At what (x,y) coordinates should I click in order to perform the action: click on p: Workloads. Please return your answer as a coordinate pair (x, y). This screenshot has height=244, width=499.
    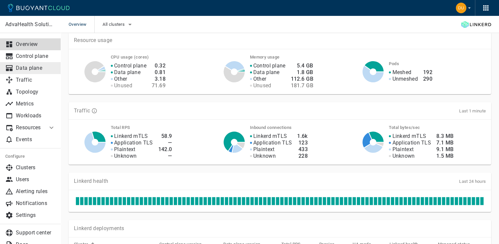
    Looking at the image, I should click on (36, 115).